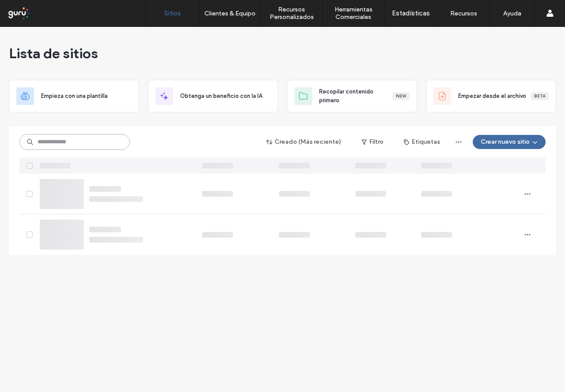 Image resolution: width=565 pixels, height=392 pixels. What do you see at coordinates (304, 142) in the screenshot?
I see `button: Creado (Más reciente)` at bounding box center [304, 142].